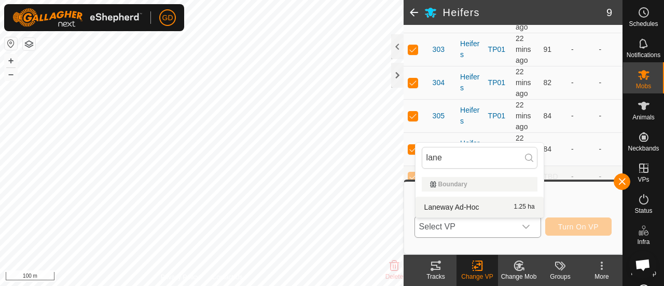 This screenshot has width=664, height=286. Describe the element at coordinates (602, 277) in the screenshot. I see `div: More` at that location.